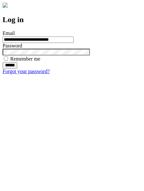 Image resolution: width=144 pixels, height=191 pixels. Describe the element at coordinates (5, 5) in the screenshot. I see `img: logo-4e3dc11c47720685a147b03b5a06dd966a58ff35d612b21f08c02c0306f2b779.png` at that location.